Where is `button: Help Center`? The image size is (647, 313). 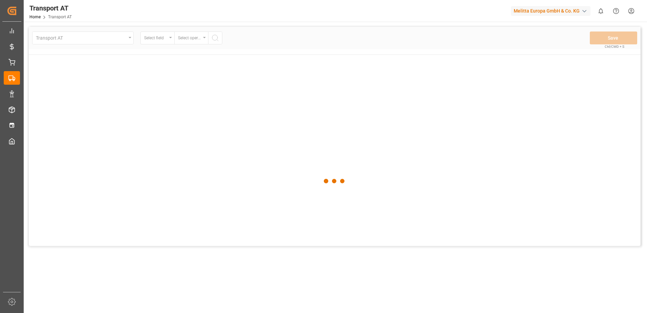
button: Help Center is located at coordinates (616, 11).